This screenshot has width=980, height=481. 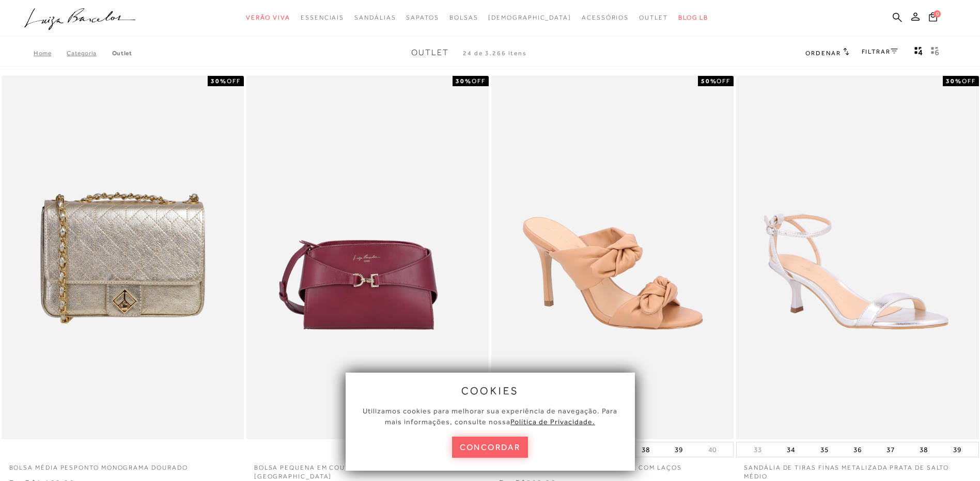 I want to click on a: SANDÁLIA DE TIRAS FINAS METALIZADA PRATA DE SALTO MÉDIO SANDÁLIA DE TIRAS FINAS METALIZADA PRATA ..., so click(x=857, y=257).